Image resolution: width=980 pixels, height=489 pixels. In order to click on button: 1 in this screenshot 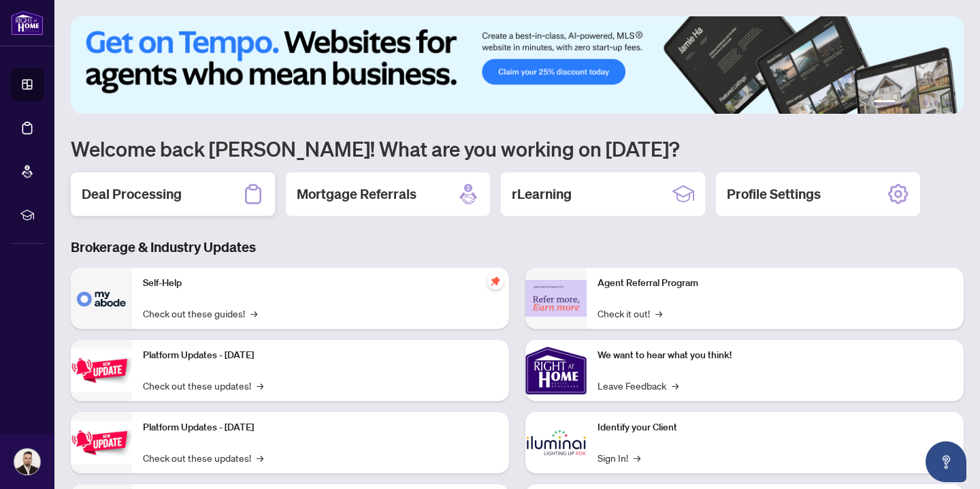, I will do `click(885, 103)`.